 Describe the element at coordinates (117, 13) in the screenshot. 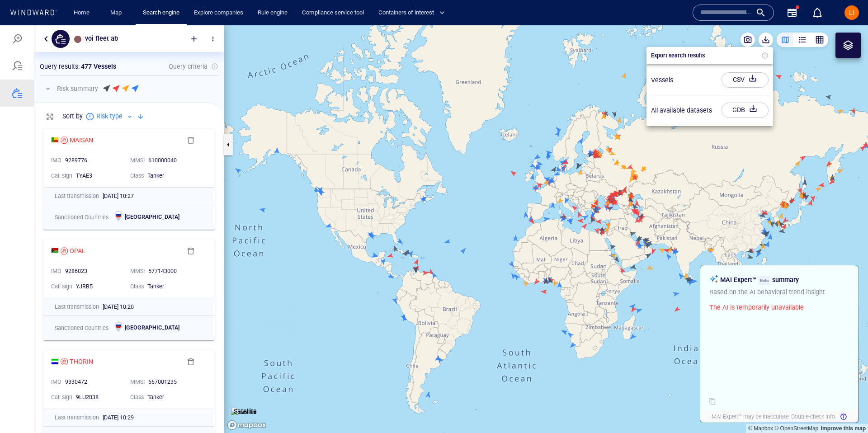

I see `a: Map` at that location.